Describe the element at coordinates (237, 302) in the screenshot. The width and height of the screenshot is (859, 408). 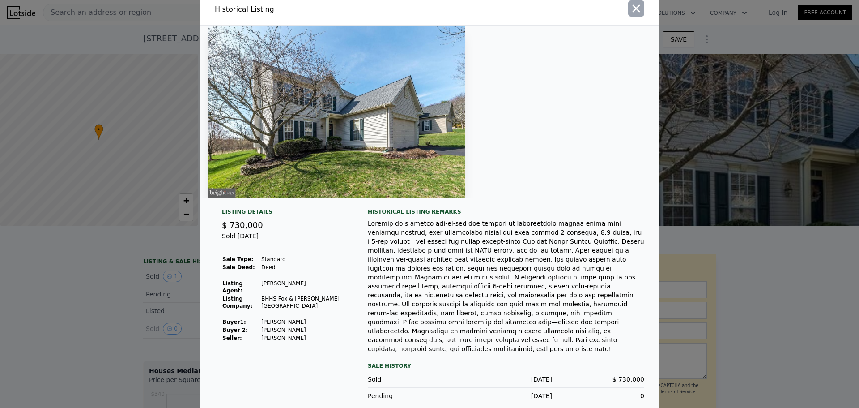
I see `strong: Listing Company:` at that location.